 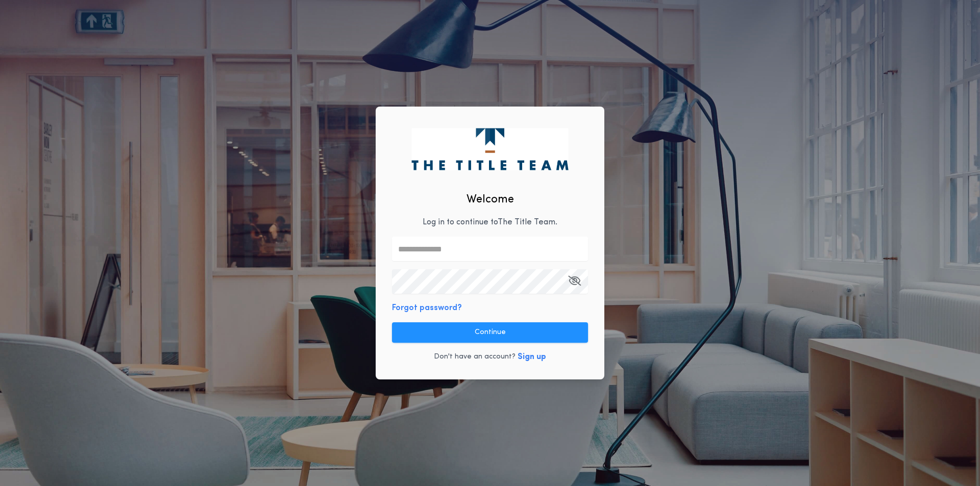 I want to click on button: Sign up, so click(x=532, y=357).